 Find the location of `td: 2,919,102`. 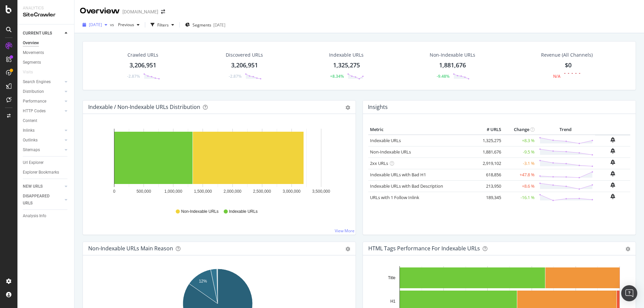

td: 2,919,102 is located at coordinates (489, 163).